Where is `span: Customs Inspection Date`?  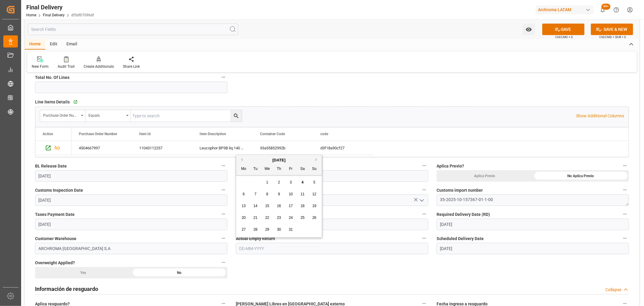
span: Customs Inspection Date is located at coordinates (59, 190).